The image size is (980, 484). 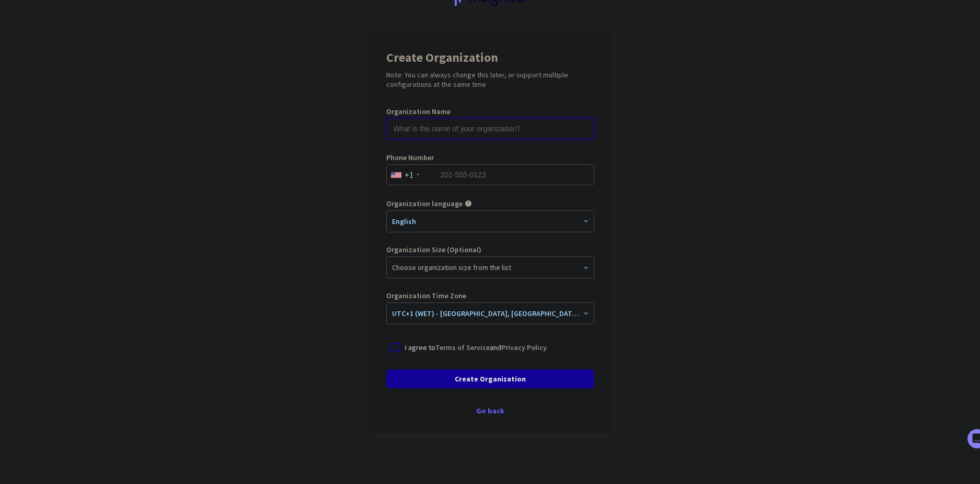 I want to click on label: Organization Size (Optional), so click(x=491, y=250).